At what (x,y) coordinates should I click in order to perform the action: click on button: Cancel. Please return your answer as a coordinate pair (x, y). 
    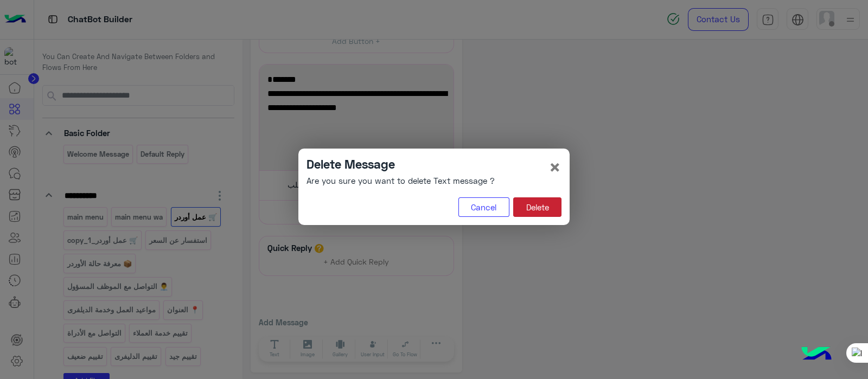
    Looking at the image, I should click on (484, 207).